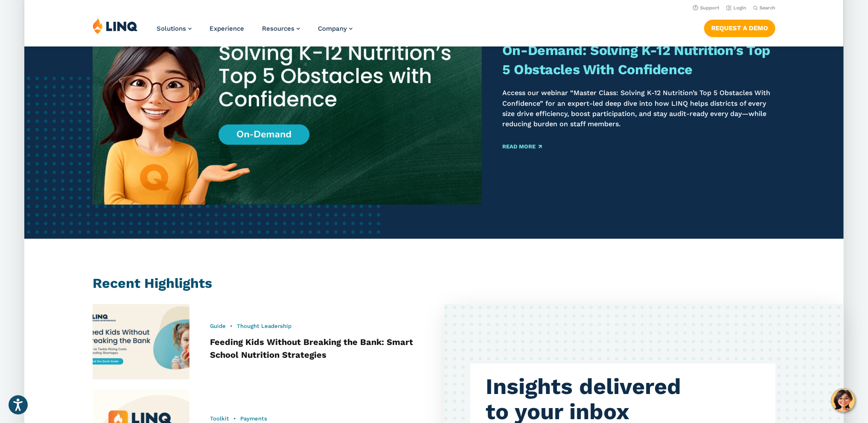 The width and height of the screenshot is (868, 423). What do you see at coordinates (707, 8) in the screenshot?
I see `a: Support` at bounding box center [707, 8].